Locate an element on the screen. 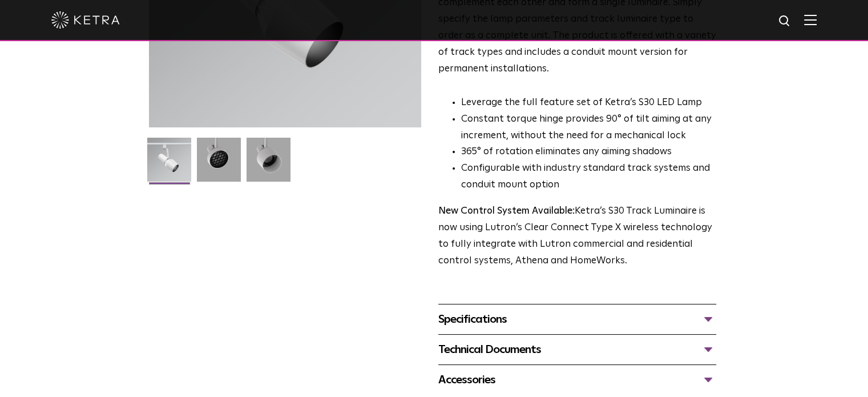 The image size is (868, 397). img: Hamburger%20Nav.svg is located at coordinates (811, 19).